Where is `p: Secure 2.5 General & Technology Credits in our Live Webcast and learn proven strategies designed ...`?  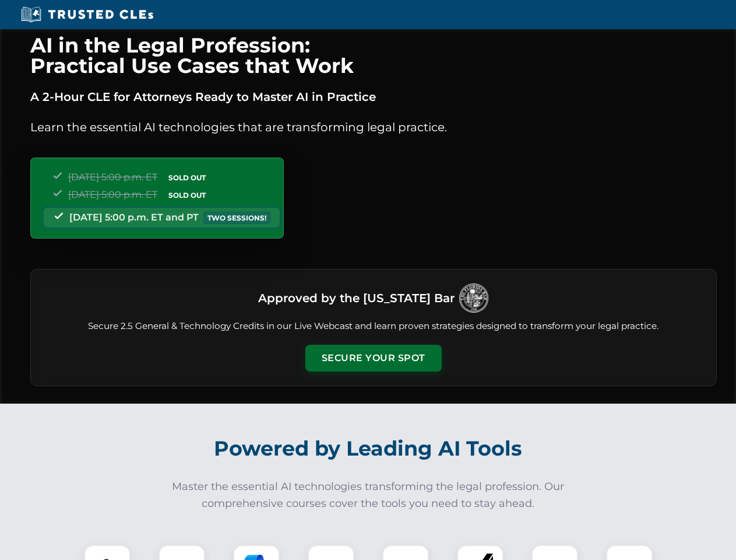
p: Secure 2.5 General & Technology Credits in our Live Webcast and learn proven strategies designed ... is located at coordinates (374, 326).